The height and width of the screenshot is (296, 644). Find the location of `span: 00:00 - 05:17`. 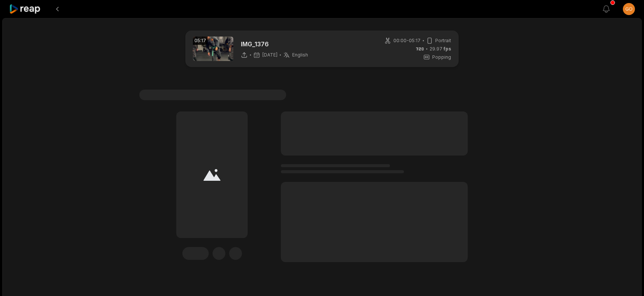

span: 00:00 - 05:17 is located at coordinates (407, 41).